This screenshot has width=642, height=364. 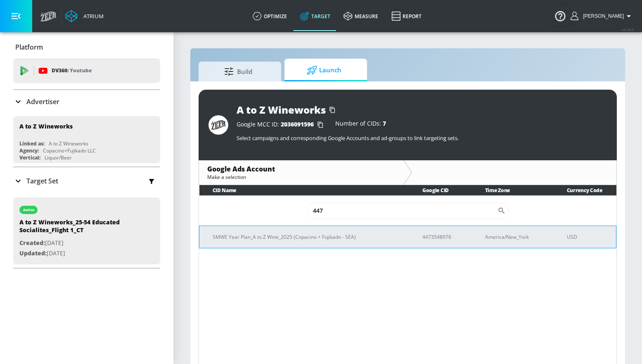 I want to click on div: Atrium, so click(x=92, y=16).